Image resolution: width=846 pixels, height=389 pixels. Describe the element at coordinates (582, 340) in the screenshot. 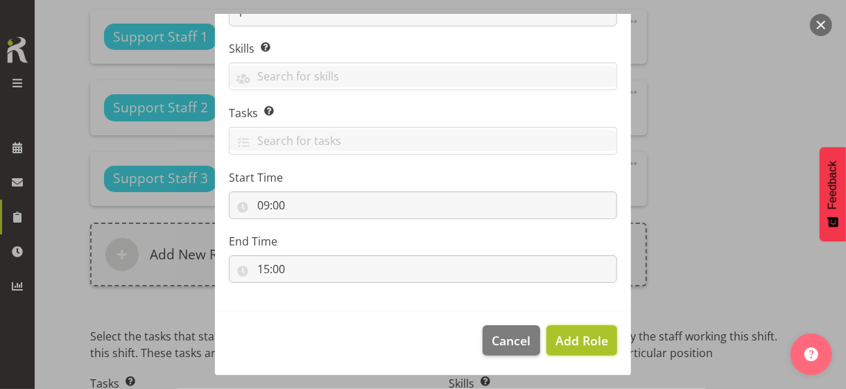

I see `button: Add Role` at that location.